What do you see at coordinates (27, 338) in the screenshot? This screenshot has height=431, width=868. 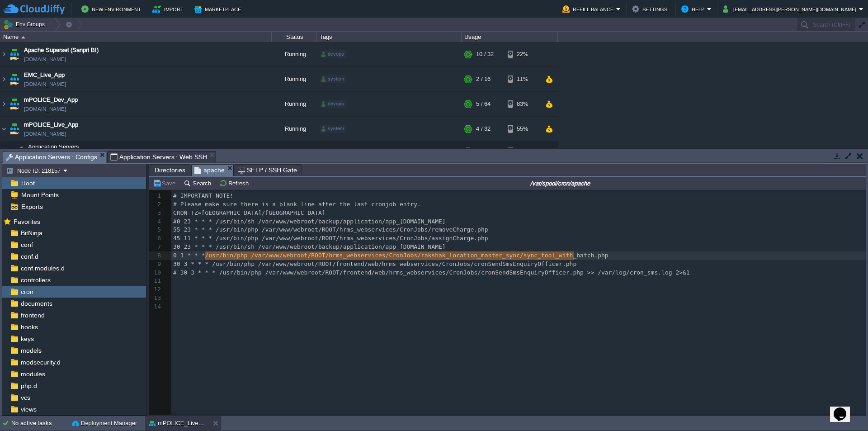 I see `span: keys` at bounding box center [27, 338].